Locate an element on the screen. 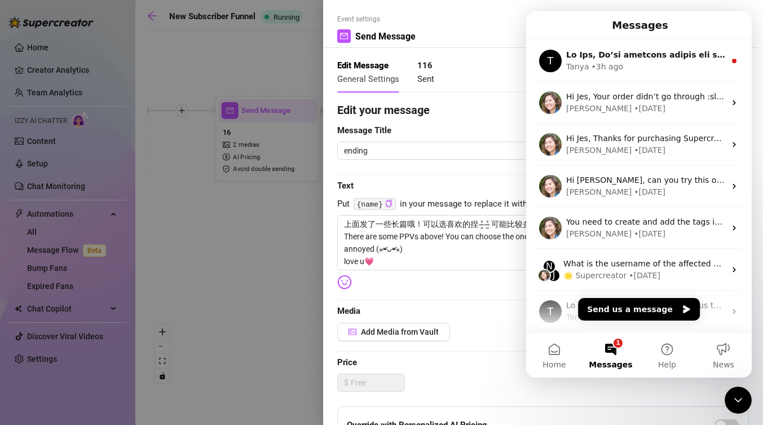  button: News is located at coordinates (197, 344).